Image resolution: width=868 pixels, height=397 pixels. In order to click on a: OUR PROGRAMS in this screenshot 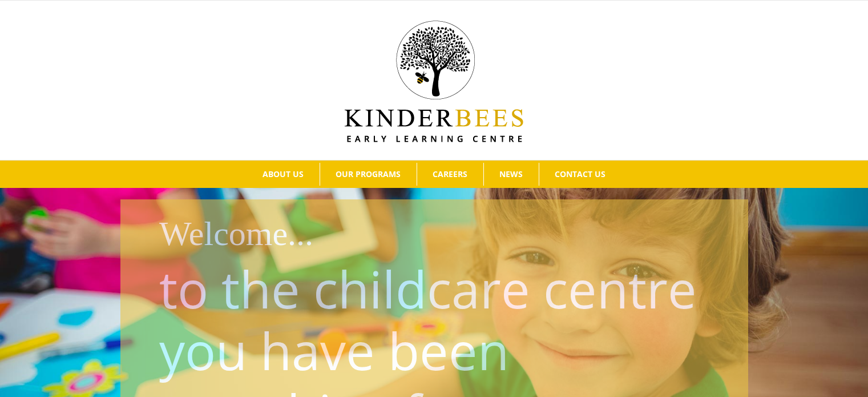, I will do `click(369, 174)`.